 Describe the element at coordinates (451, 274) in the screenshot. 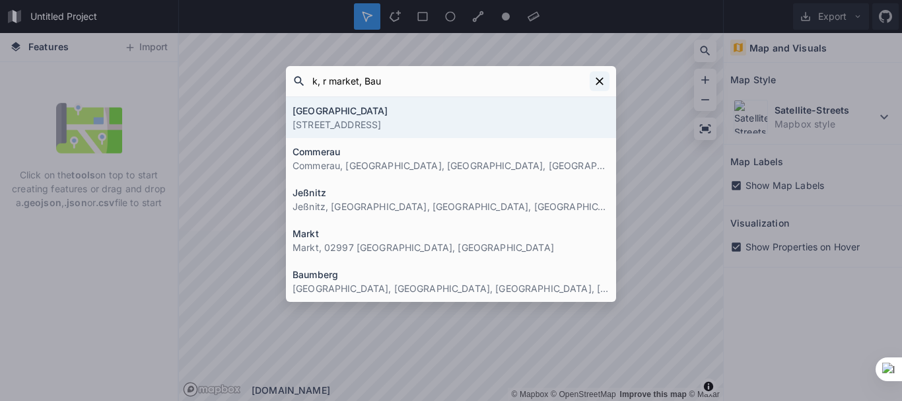

I see `h4: Baumberg` at that location.